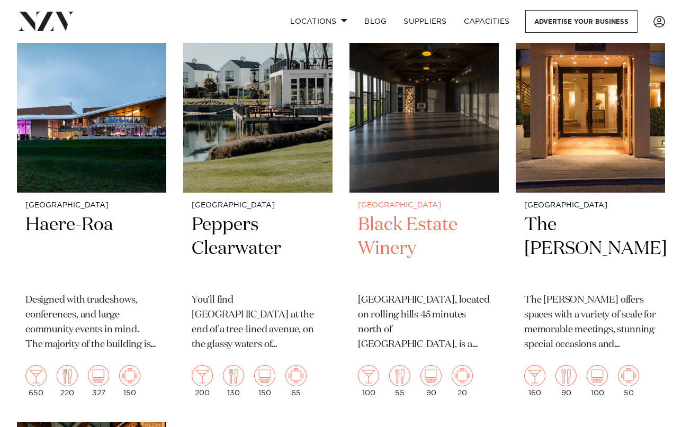  What do you see at coordinates (425, 21) in the screenshot?
I see `a: SUPPLIERS` at bounding box center [425, 21].